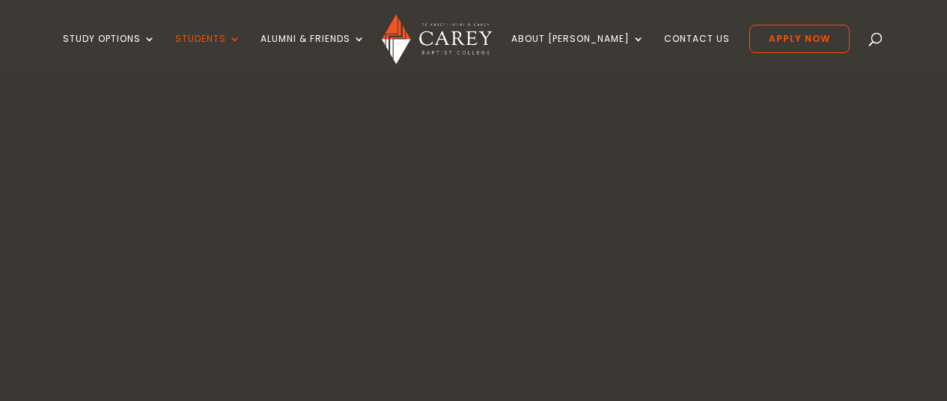  What do you see at coordinates (109, 51) in the screenshot?
I see `a: Study Options` at bounding box center [109, 51].